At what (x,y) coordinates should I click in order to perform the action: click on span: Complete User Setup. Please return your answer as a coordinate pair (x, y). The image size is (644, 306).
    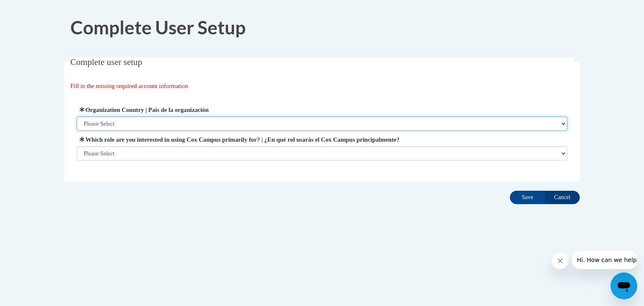
    Looking at the image, I should click on (158, 27).